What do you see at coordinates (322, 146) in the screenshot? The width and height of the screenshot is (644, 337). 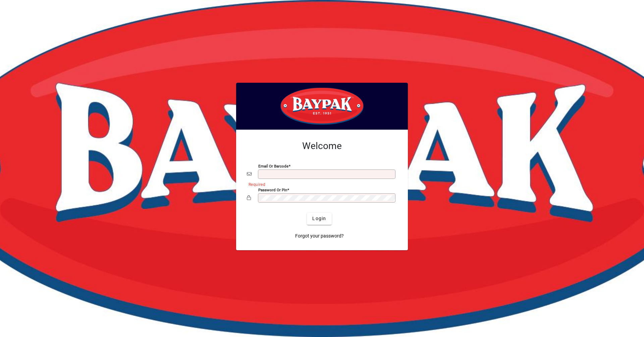 I see `h2: Welcome` at bounding box center [322, 146].